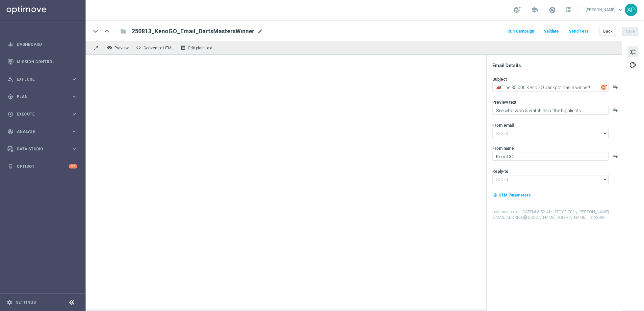 Image resolution: width=644 pixels, height=311 pixels. I want to click on span: Preview, so click(121, 48).